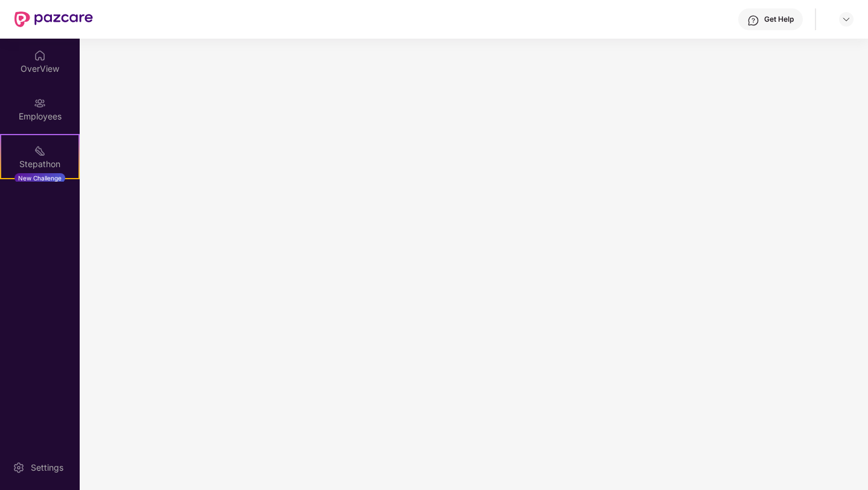 This screenshot has width=868, height=490. I want to click on div: New Challenge, so click(40, 178).